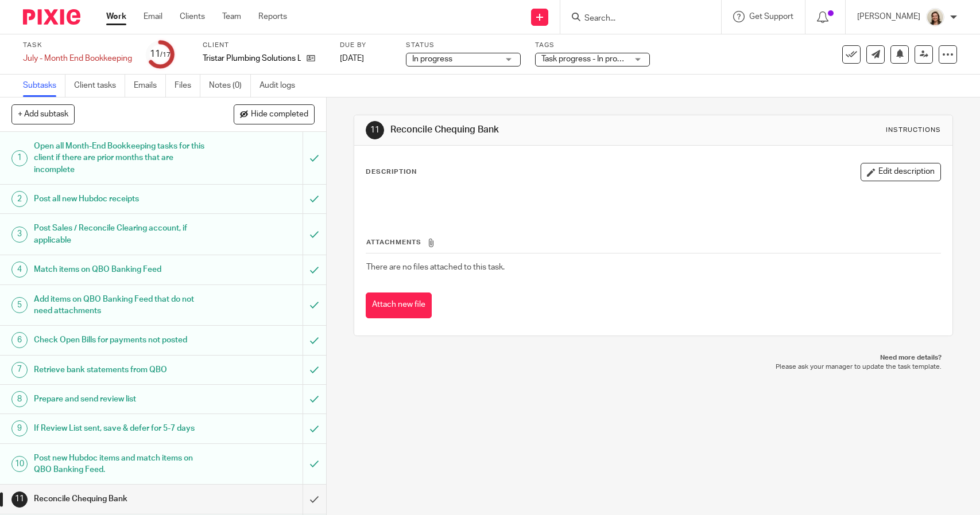  I want to click on small: /17, so click(165, 54).